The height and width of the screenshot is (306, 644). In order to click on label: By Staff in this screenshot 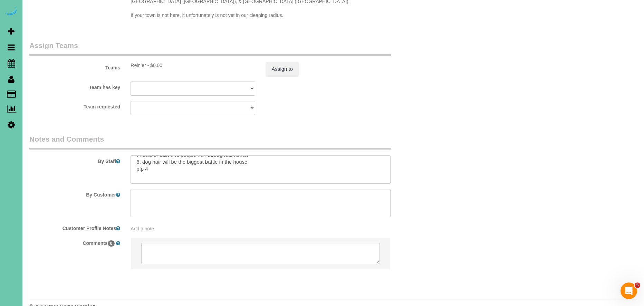, I will do `click(74, 160)`.